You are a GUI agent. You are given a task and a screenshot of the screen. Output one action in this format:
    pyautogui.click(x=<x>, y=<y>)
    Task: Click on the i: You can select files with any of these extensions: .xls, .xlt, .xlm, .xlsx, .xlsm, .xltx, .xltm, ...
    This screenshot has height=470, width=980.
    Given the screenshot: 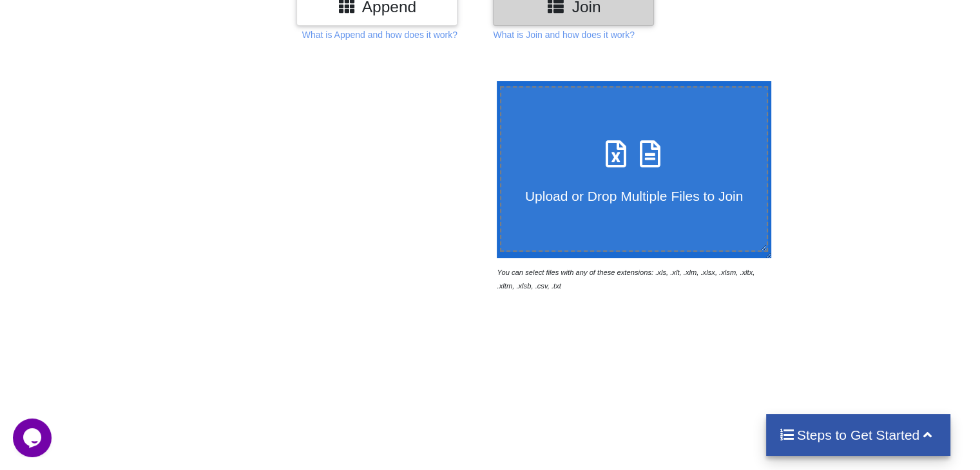 What is the action you would take?
    pyautogui.click(x=625, y=279)
    